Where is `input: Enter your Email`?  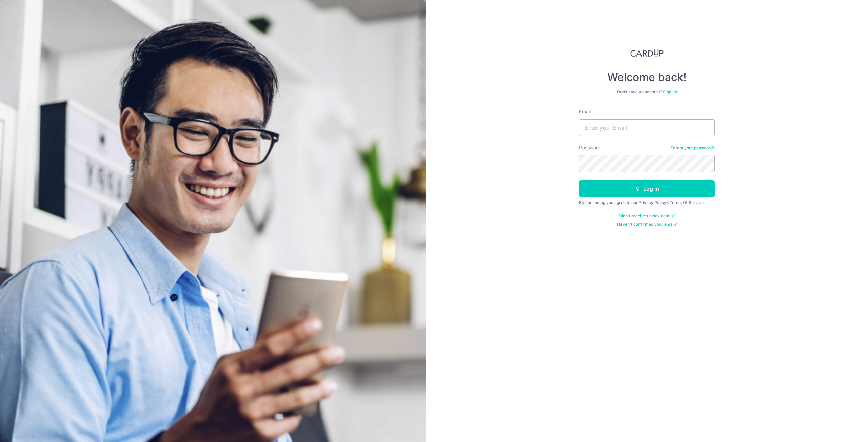
input: Enter your Email is located at coordinates (647, 128).